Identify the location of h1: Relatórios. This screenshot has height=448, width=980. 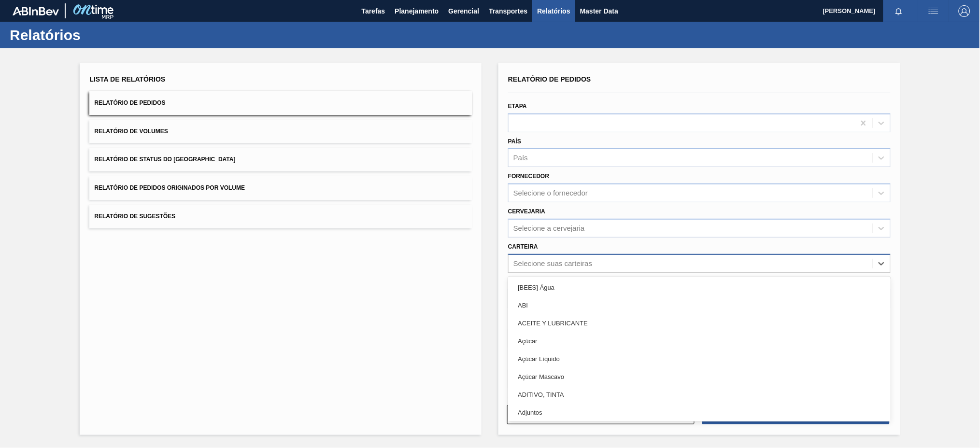
(95, 35).